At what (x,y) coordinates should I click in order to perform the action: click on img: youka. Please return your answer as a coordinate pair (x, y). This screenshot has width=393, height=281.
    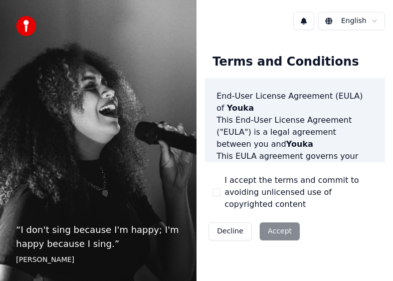
    Looking at the image, I should click on (26, 26).